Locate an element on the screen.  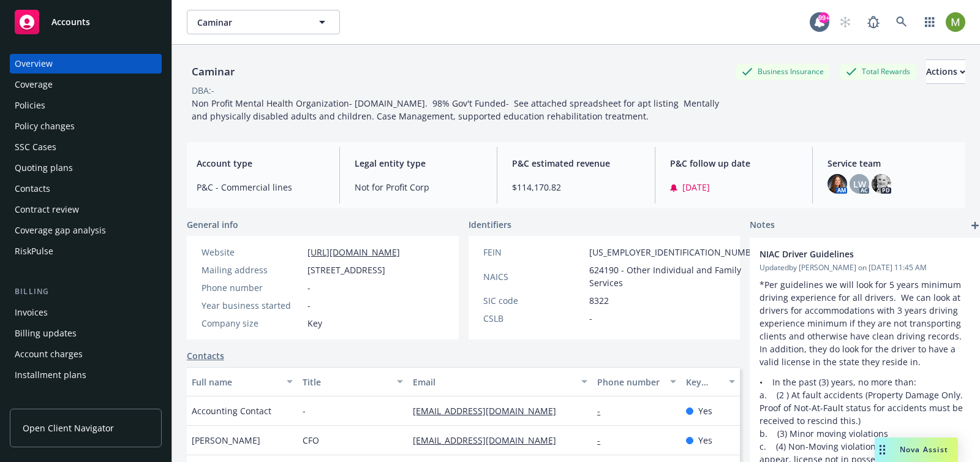
div: Quoting plans is located at coordinates (44, 168).